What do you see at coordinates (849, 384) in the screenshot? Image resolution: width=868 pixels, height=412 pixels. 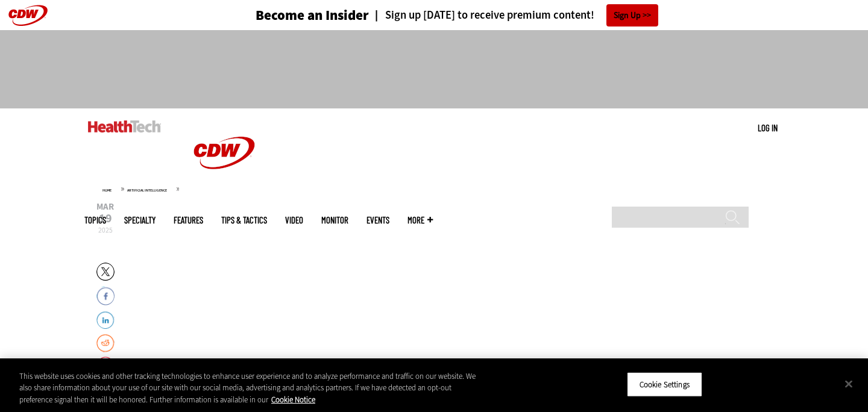 I see `button: Close` at bounding box center [849, 384].